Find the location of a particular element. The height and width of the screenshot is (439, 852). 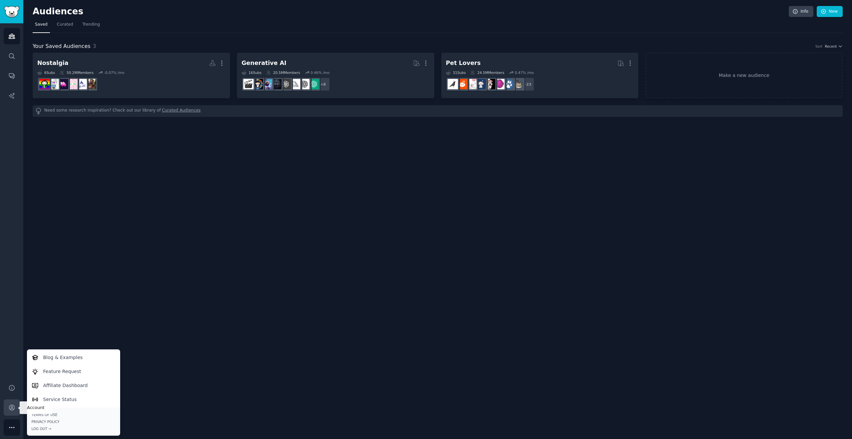

img: 90s is located at coordinates (63, 84).